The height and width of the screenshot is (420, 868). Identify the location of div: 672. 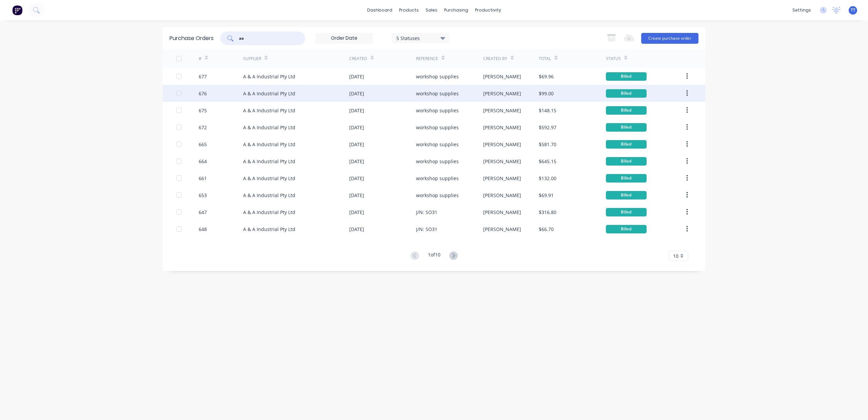
(203, 127).